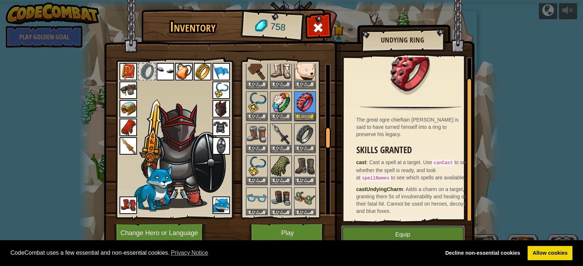 The height and width of the screenshot is (266, 583). I want to click on strong: castUndyingCharm, so click(380, 190).